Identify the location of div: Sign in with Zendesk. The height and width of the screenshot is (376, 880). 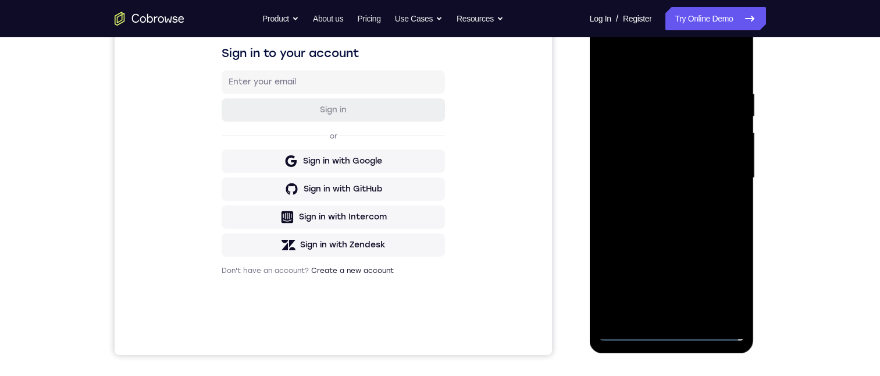
(228, 280).